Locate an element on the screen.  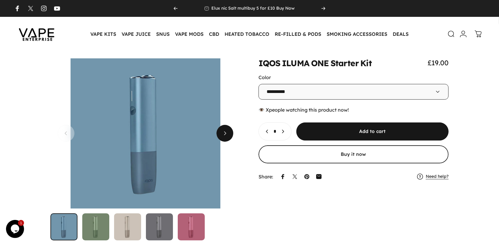
summary: HEATED TOBACCO is located at coordinates (247, 34).